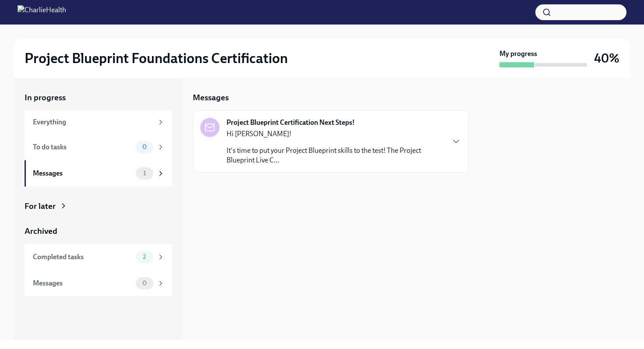 The width and height of the screenshot is (644, 349). Describe the element at coordinates (291, 122) in the screenshot. I see `strong: Project Blueprint Certification Next Steps!` at that location.